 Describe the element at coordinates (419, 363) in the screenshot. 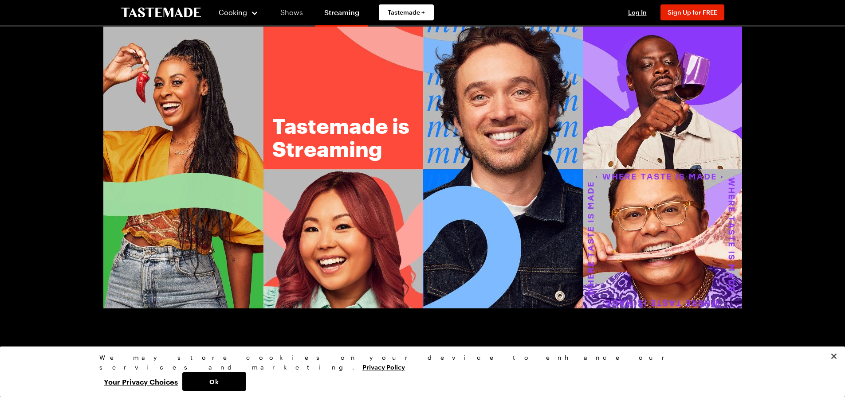

I see `div: We may store cookies on your device to enhance our services and marketing.` at that location.